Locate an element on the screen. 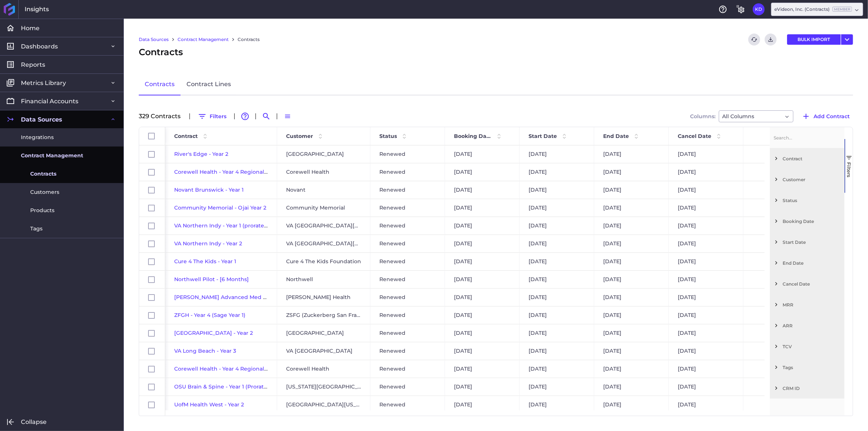 This screenshot has height=431, width=868. a: Novant Brunswick - Year 1 is located at coordinates (209, 190).